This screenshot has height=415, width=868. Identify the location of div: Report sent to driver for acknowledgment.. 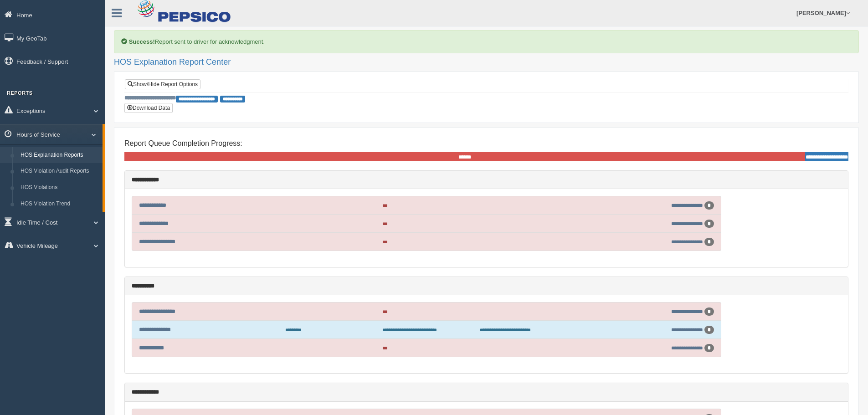
(486, 41).